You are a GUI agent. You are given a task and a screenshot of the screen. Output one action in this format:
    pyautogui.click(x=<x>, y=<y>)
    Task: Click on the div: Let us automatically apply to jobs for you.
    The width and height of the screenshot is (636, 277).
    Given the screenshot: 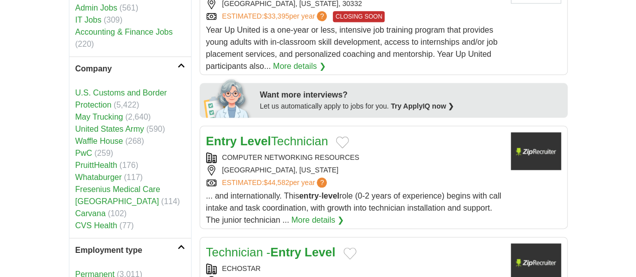 What is the action you would take?
    pyautogui.click(x=411, y=106)
    